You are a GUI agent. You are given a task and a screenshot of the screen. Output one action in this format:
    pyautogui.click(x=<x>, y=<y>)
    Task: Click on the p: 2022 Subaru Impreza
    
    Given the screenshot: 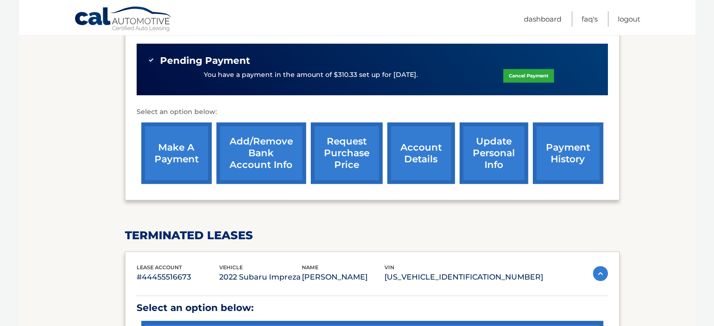 What is the action you would take?
    pyautogui.click(x=260, y=277)
    